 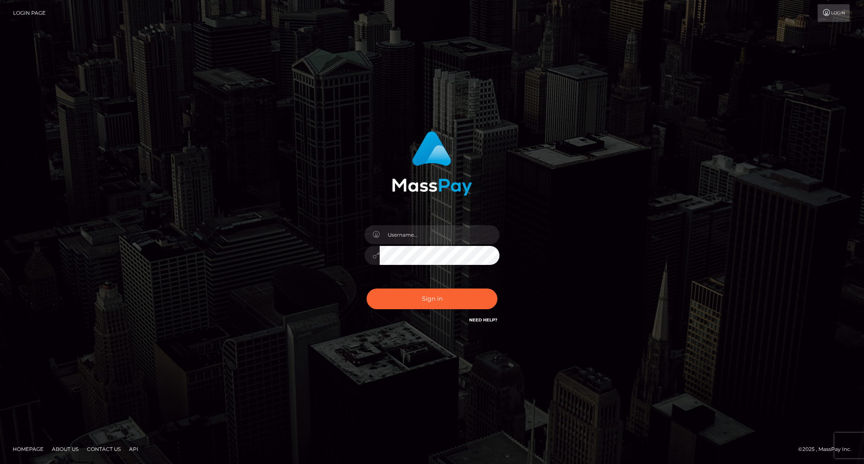 I want to click on a: Need Help?, so click(x=483, y=320).